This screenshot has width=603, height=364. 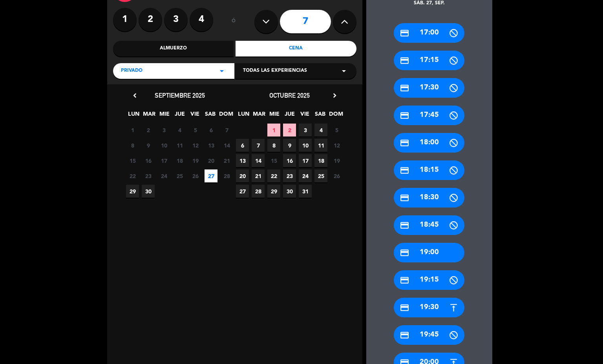 I want to click on span: 29, so click(x=274, y=191).